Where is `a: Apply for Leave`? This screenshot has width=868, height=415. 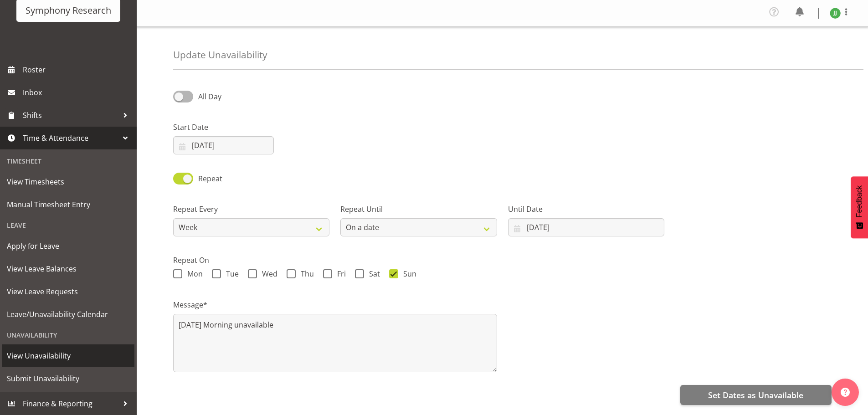
a: Apply for Leave is located at coordinates (69, 246).